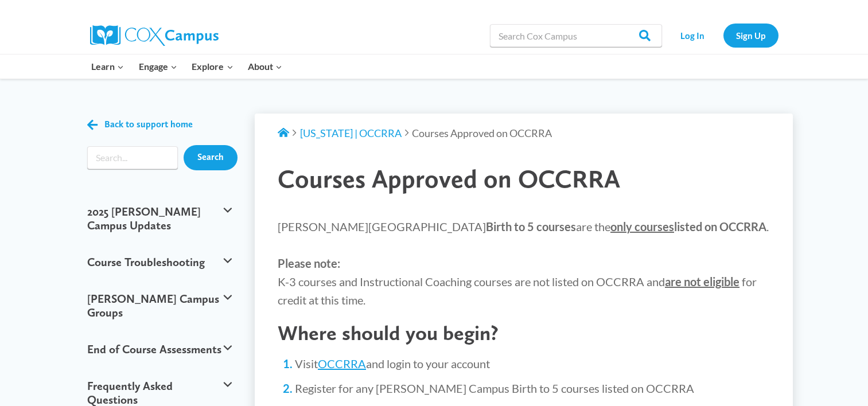 The image size is (868, 406). Describe the element at coordinates (212, 66) in the screenshot. I see `span: Explore` at that location.